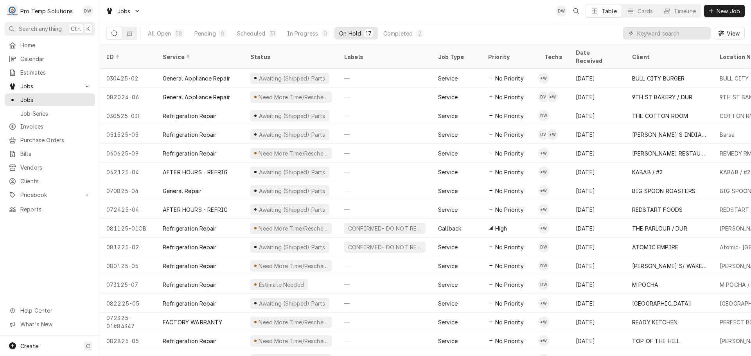 The width and height of the screenshot is (751, 356). I want to click on div: Table, so click(609, 11).